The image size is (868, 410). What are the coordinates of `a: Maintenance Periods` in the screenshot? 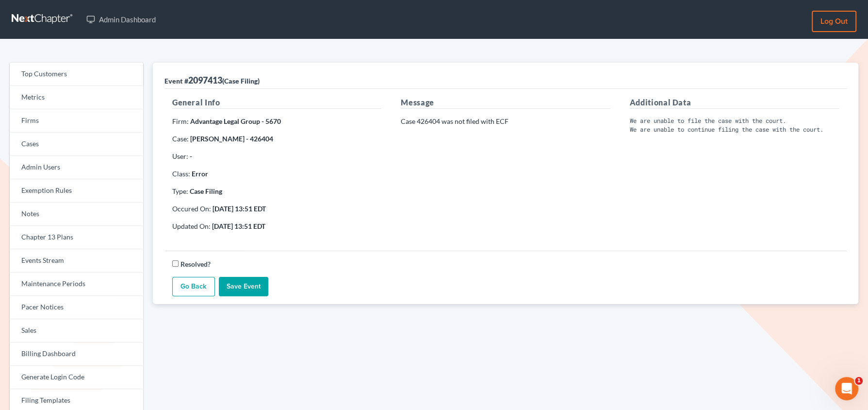 It's located at (76, 284).